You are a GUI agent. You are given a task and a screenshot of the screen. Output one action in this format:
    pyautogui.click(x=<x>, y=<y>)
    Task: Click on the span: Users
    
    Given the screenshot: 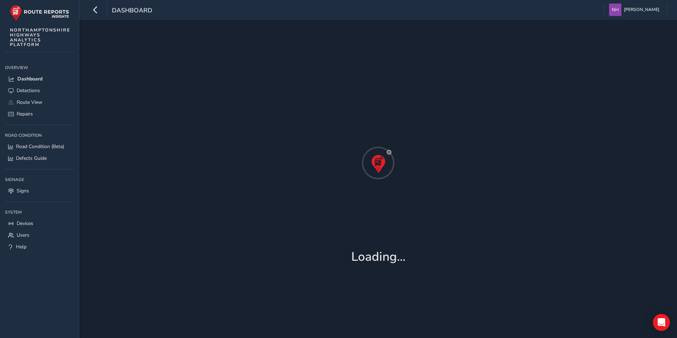 What is the action you would take?
    pyautogui.click(x=23, y=235)
    